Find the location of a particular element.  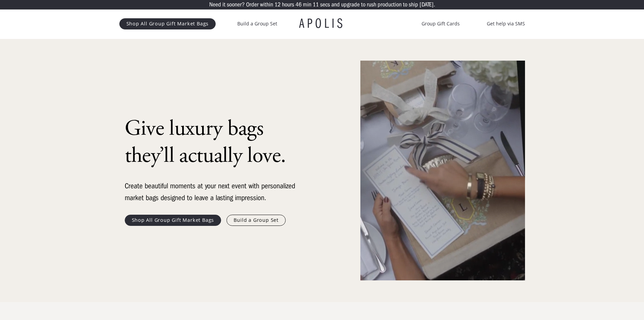

p: hours is located at coordinates (288, 5).